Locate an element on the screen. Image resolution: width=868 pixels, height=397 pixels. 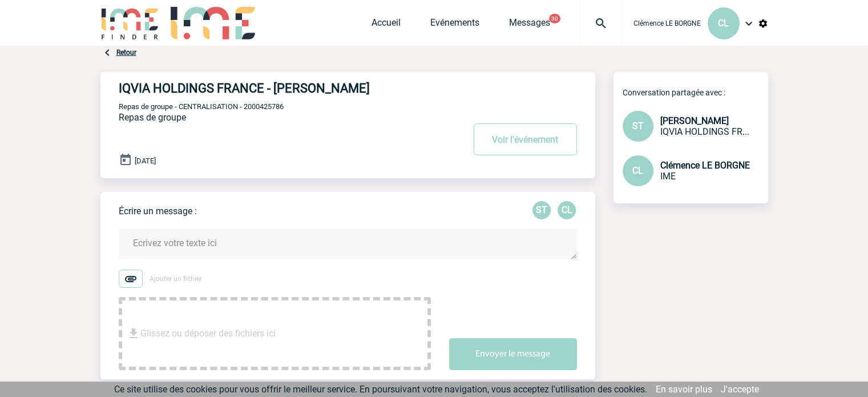
p: Écrire un message : is located at coordinates (157, 211).